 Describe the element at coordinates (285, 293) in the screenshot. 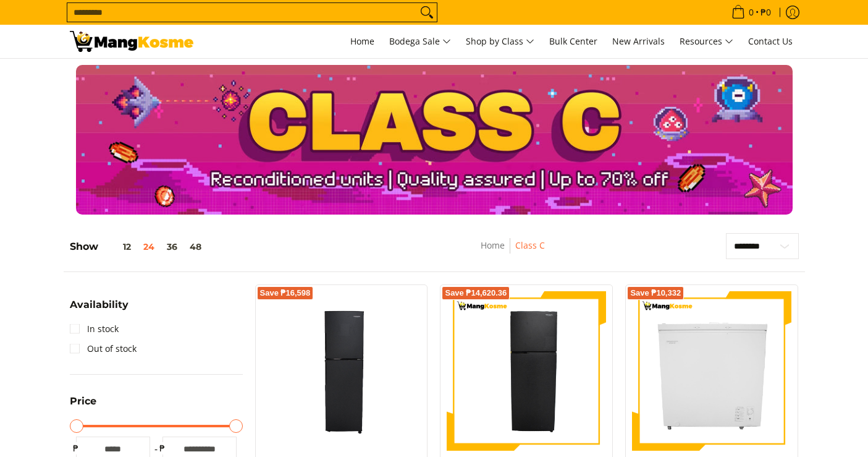

I see `span: Save ₱16,598` at that location.